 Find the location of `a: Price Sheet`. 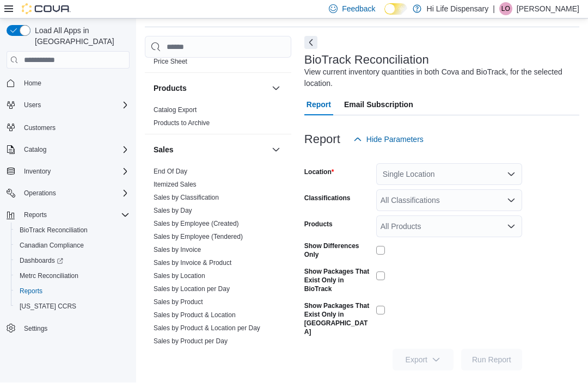

a: Price Sheet is located at coordinates (171, 62).